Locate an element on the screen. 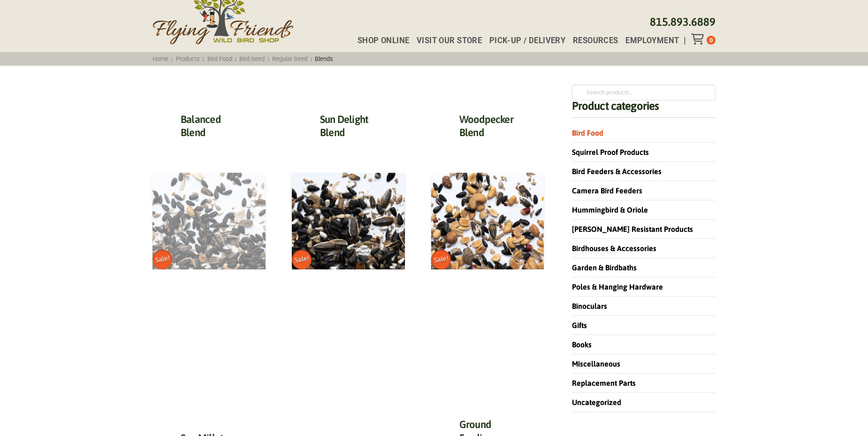  span: Blends is located at coordinates (324, 59).